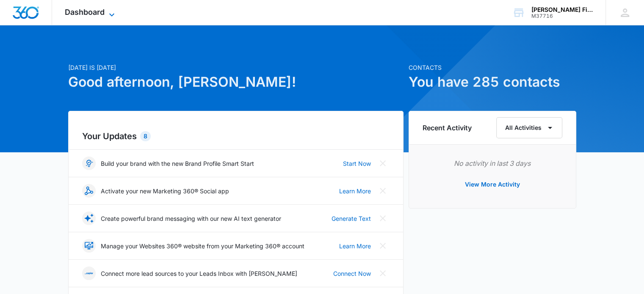  Describe the element at coordinates (352, 273) in the screenshot. I see `a: Connect Now` at that location.